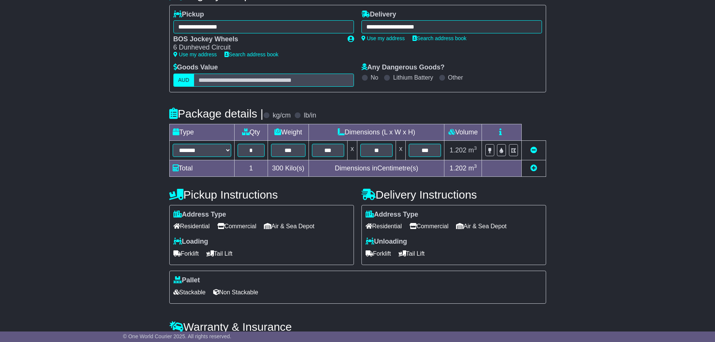  Describe the element at coordinates (534, 150) in the screenshot. I see `a: Remove this item` at that location.